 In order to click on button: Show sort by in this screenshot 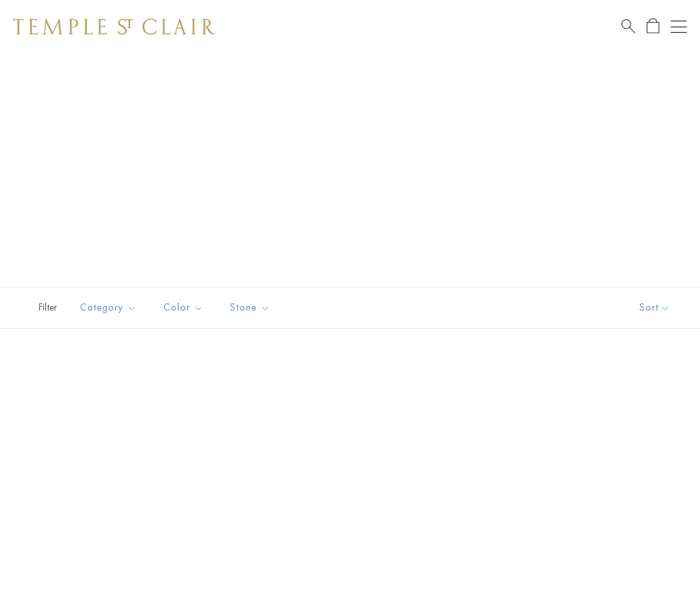, I will do `click(654, 307)`.